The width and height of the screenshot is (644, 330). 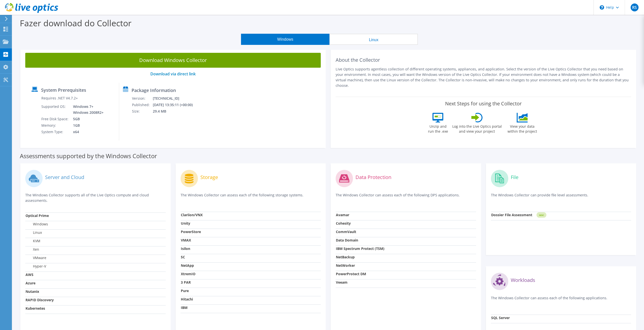 I want to click on label: Fazer download do Collector, so click(x=75, y=23).